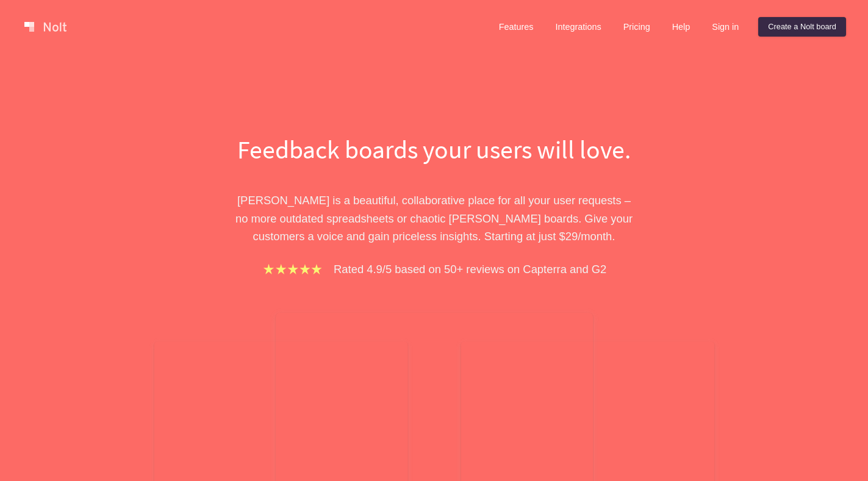  I want to click on h1: Feedback boards your users will love., so click(434, 149).